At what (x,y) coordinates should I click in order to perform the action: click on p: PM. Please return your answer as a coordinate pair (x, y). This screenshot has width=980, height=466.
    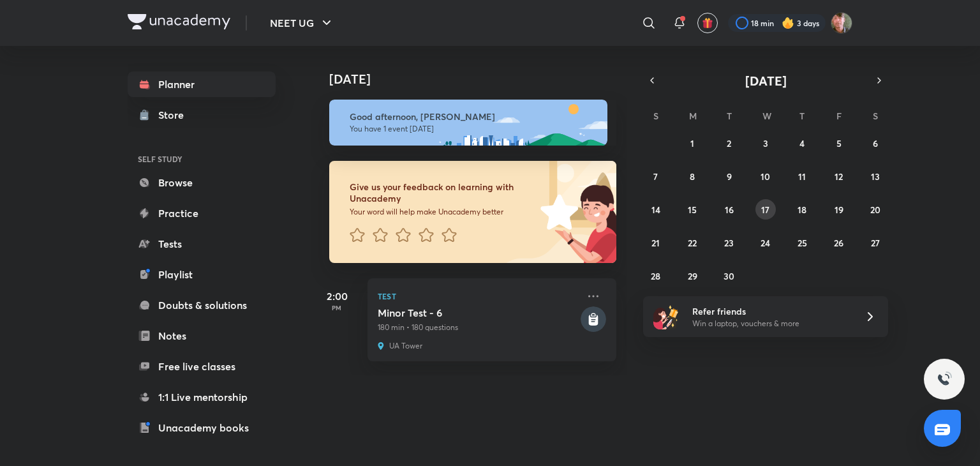
    Looking at the image, I should click on (337, 308).